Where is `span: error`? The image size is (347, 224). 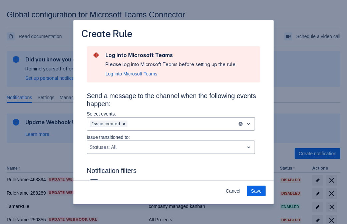 span: error is located at coordinates (96, 55).